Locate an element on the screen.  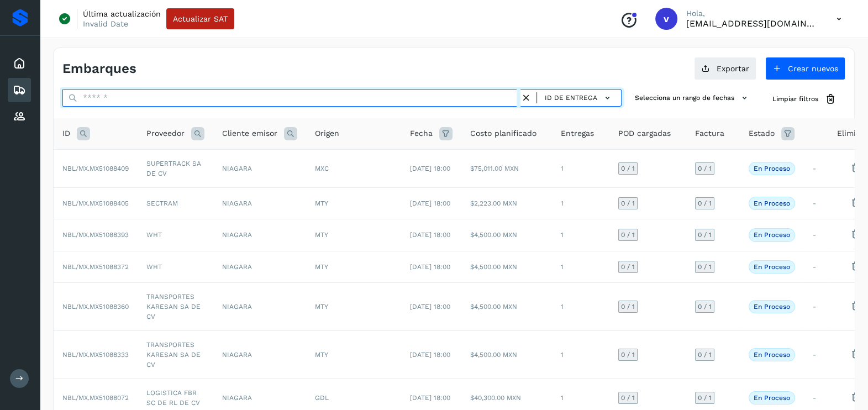
span: NBL/MX.MX51088360 is located at coordinates (96, 307).